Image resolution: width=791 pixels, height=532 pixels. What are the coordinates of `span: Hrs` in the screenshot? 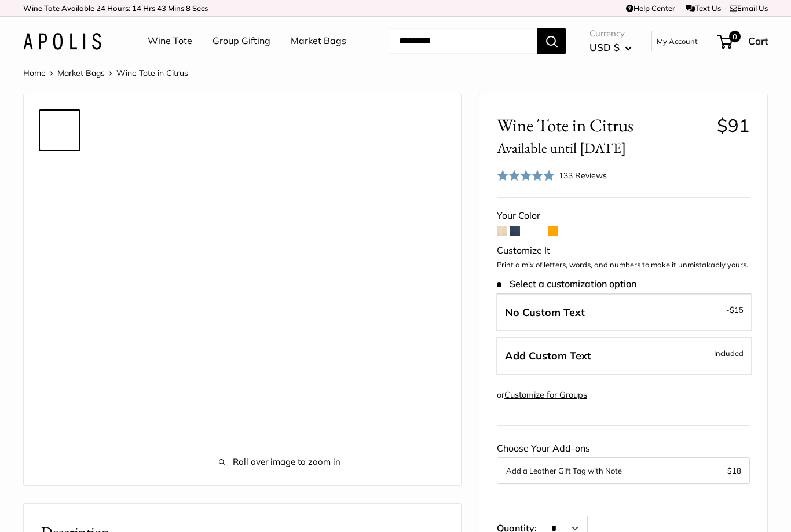 It's located at (149, 8).